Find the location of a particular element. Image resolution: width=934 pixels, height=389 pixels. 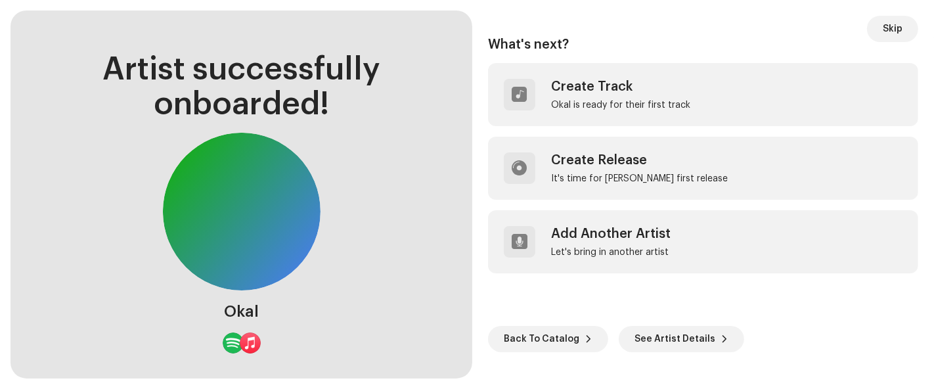

re-a-post-create-item: Add Another Artist is located at coordinates (703, 242).